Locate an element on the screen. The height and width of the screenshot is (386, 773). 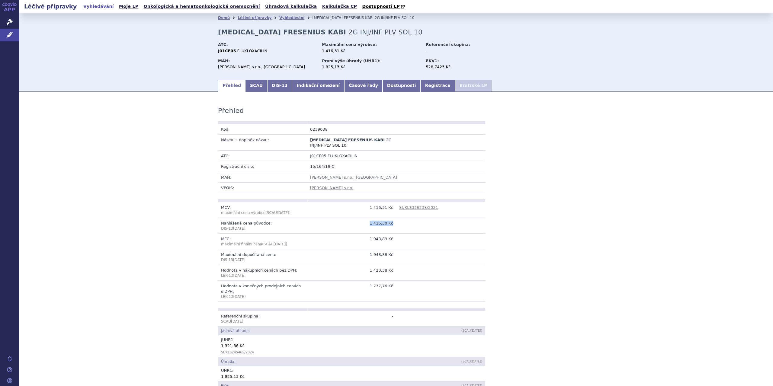
a: Přehled is located at coordinates (232, 86).